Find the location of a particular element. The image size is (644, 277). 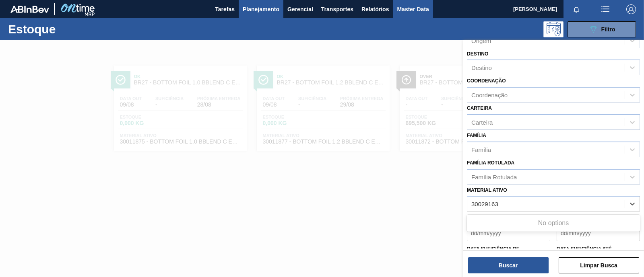

div: Família Rotulada is located at coordinates (494, 176).